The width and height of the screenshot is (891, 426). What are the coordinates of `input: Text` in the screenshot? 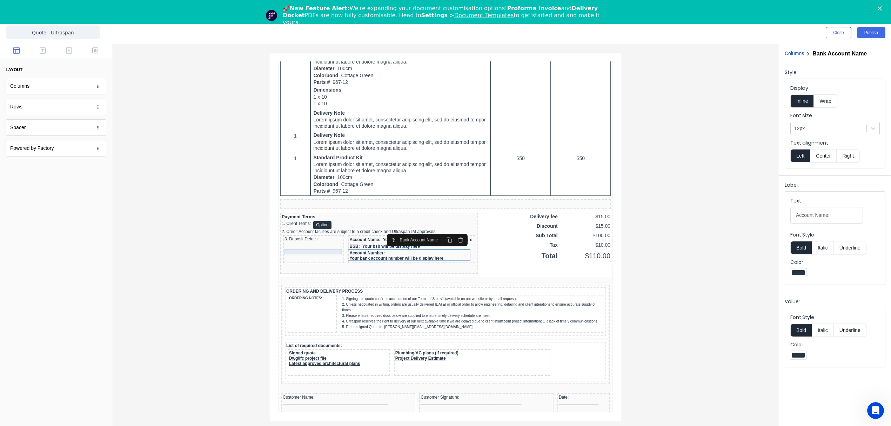 It's located at (826, 215).